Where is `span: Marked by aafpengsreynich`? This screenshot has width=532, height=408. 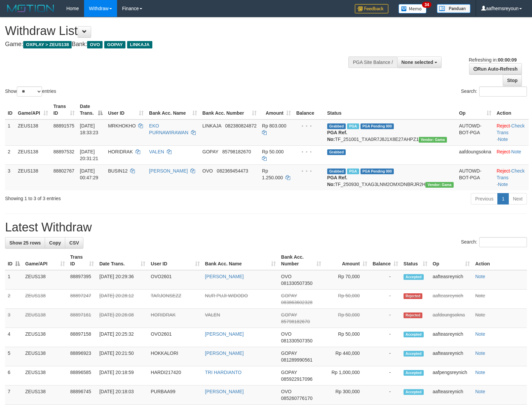
span: Marked by aafpengsreynich is located at coordinates (353, 126).